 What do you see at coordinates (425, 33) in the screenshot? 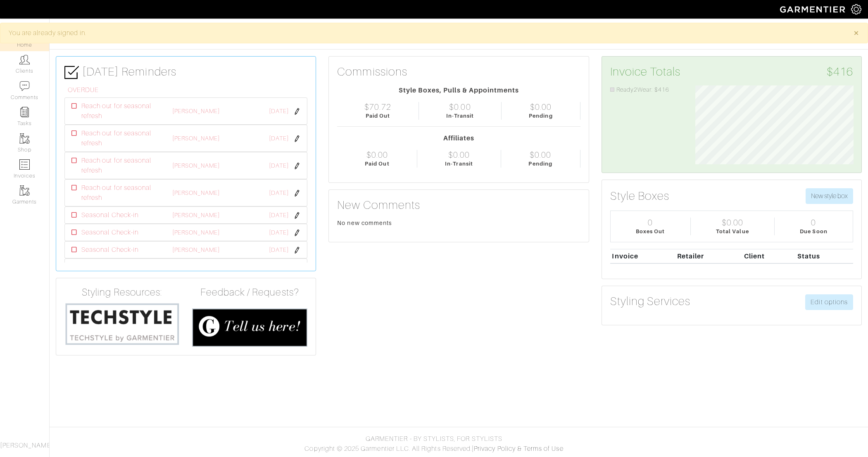
I see `div: You are already signed in.` at bounding box center [425, 33].